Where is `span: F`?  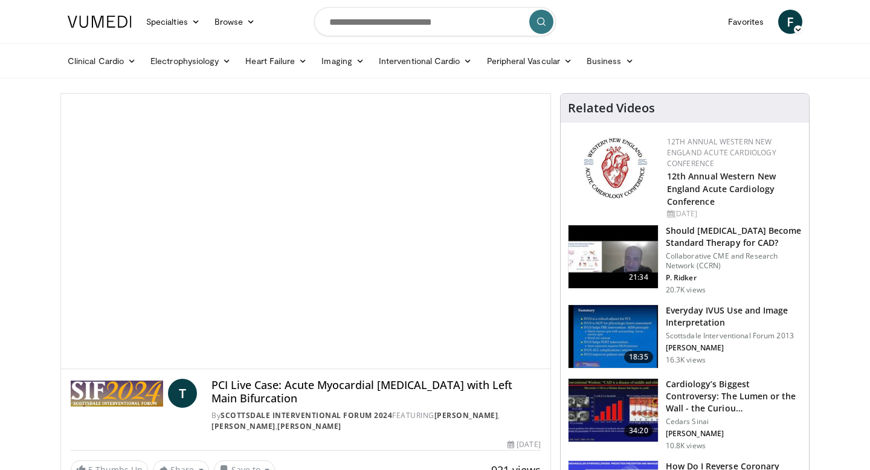
span: F is located at coordinates (790, 22).